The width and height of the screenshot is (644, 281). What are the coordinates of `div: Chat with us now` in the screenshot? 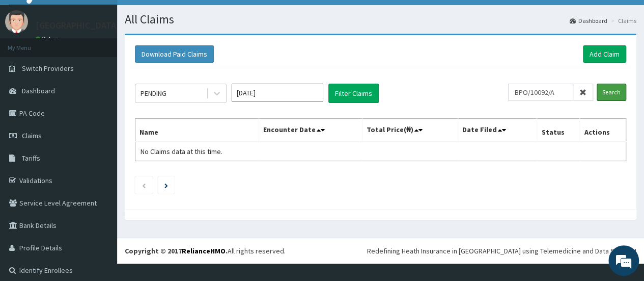 It's located at (112, 64).